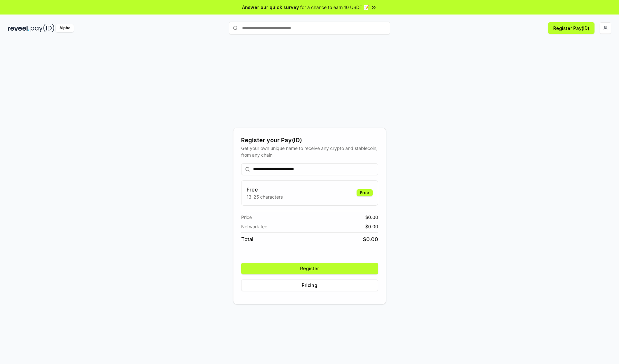 This screenshot has height=364, width=619. Describe the element at coordinates (335, 7) in the screenshot. I see `span: for a chance to earn 10 USDT 📝` at that location.